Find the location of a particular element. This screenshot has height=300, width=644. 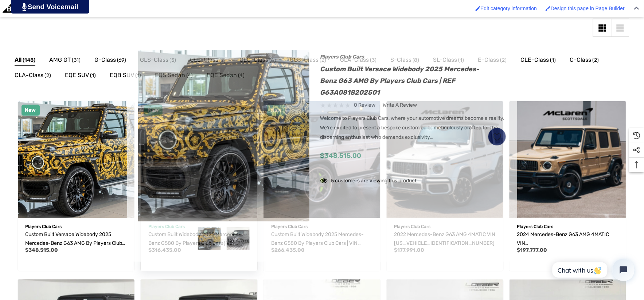

span: Custom Built Versace Widebody 2025 Mercedes-Benz G63 AMG by Players Club Cars | REF G63A0818202501 is located at coordinates (74, 243).